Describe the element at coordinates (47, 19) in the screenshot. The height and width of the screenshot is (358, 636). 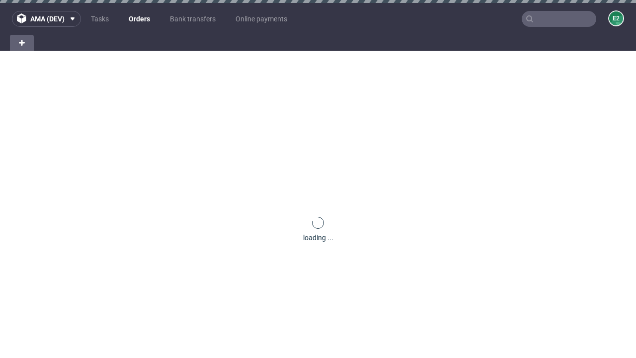
I see `span: ama (dev)` at that location.